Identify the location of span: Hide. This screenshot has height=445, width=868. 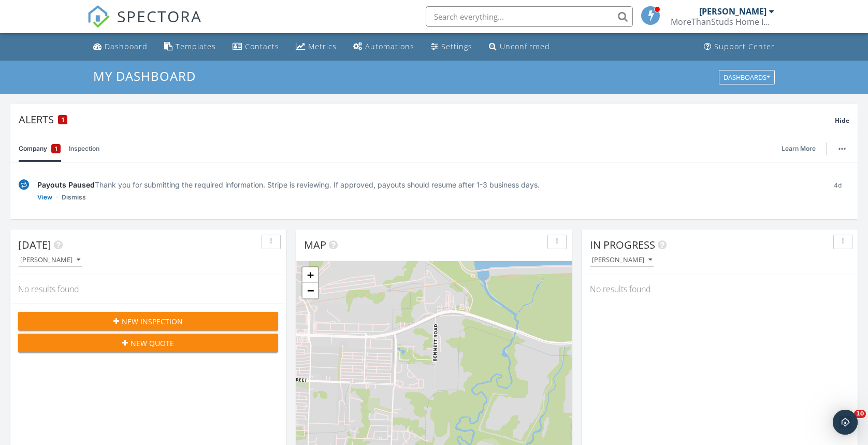
(842, 120).